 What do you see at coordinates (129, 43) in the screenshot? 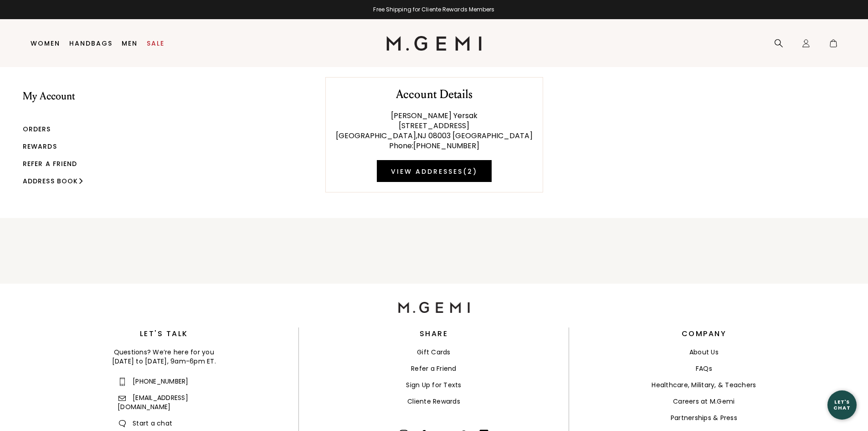
I see `a: Men` at bounding box center [129, 43].